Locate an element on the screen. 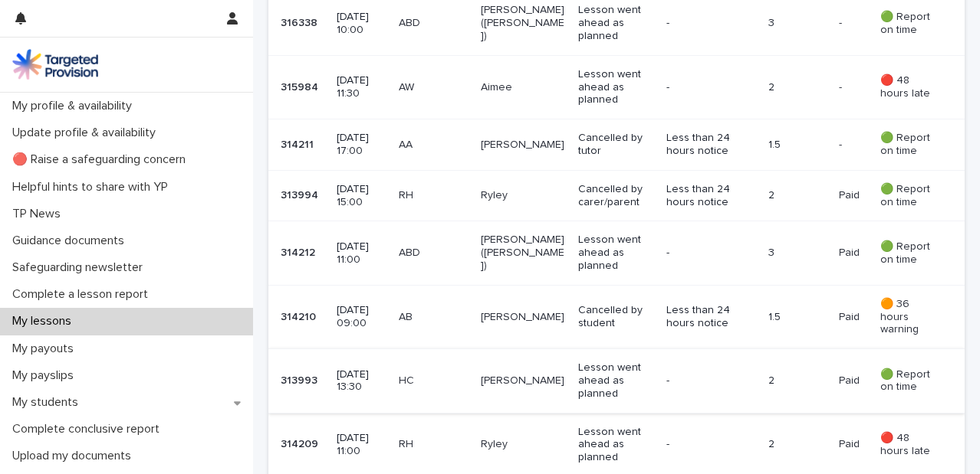 This screenshot has width=980, height=474. p: 314211 is located at coordinates (299, 144).